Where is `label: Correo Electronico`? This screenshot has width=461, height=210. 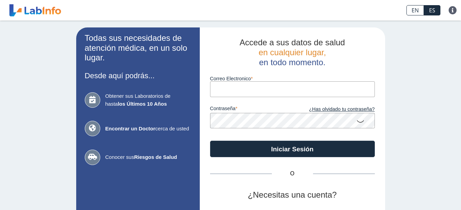
label: Correo Electronico is located at coordinates (292, 79).